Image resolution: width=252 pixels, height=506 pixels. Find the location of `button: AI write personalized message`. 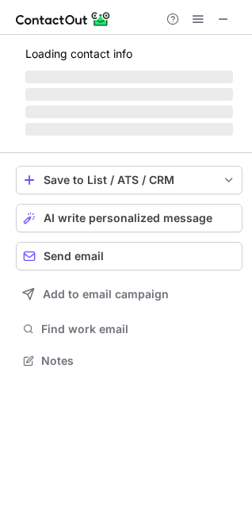

button: AI write personalized message is located at coordinates (129, 218).